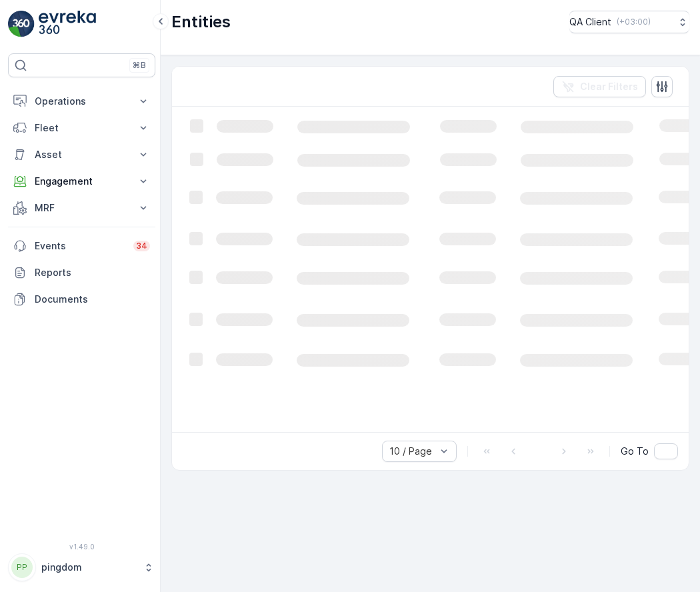 This screenshot has width=700, height=592. Describe the element at coordinates (82, 128) in the screenshot. I see `button: Fleet` at that location.